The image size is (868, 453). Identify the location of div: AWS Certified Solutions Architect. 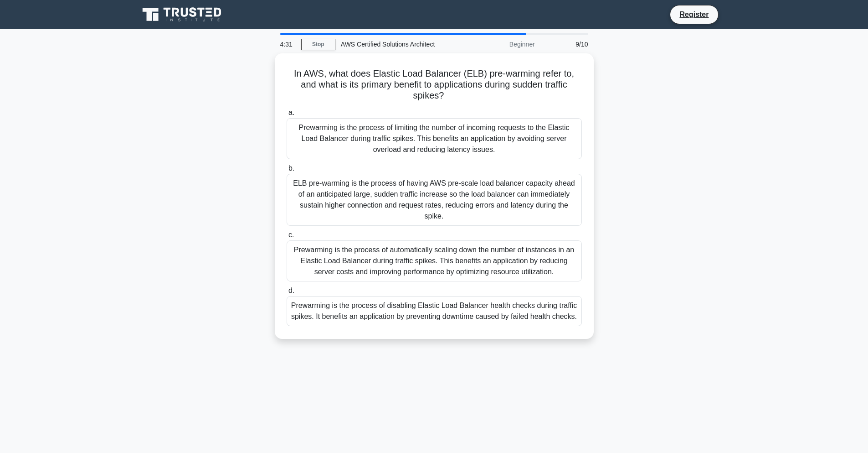
(397, 44).